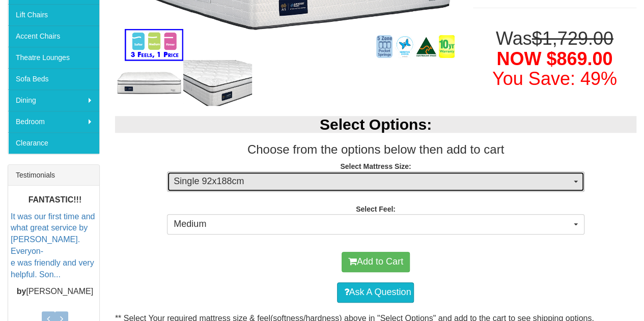  Describe the element at coordinates (53, 143) in the screenshot. I see `a: Clearance` at that location.